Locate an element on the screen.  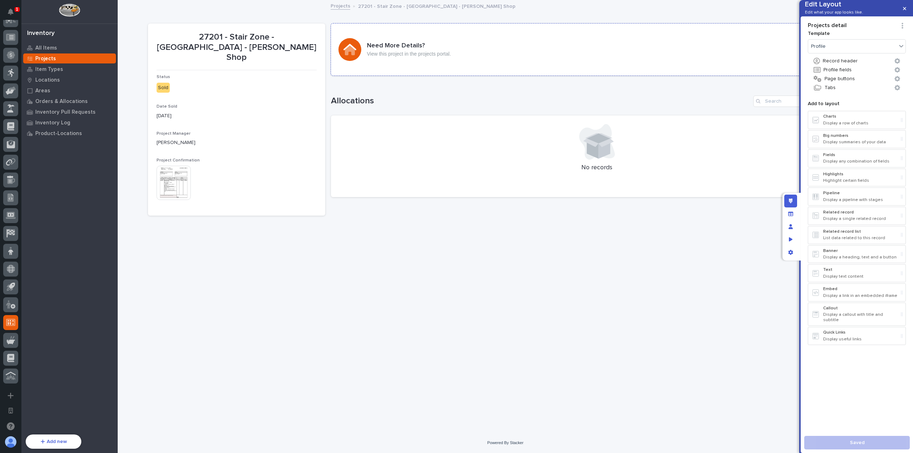
p: Display a row of charts is located at coordinates (861, 123).